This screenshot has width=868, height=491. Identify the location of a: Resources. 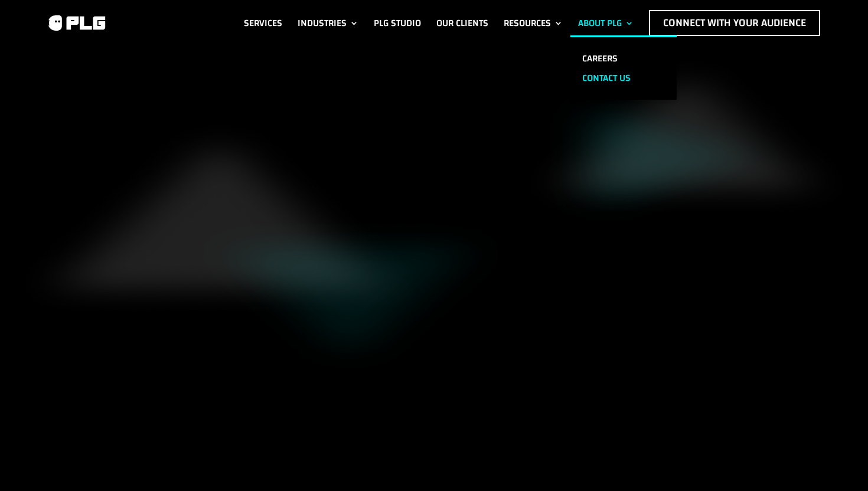
(533, 23).